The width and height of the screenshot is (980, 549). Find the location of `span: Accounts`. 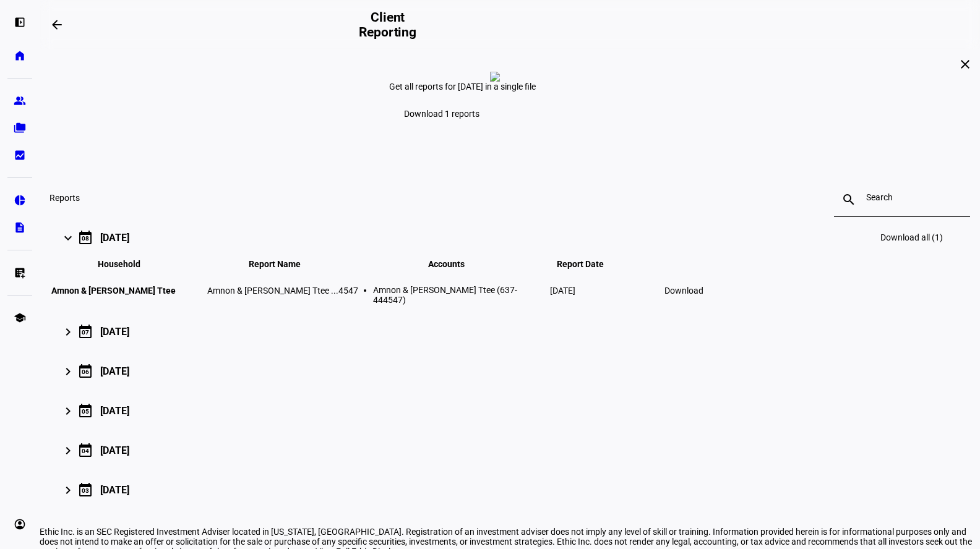

span: Accounts is located at coordinates (455, 264).